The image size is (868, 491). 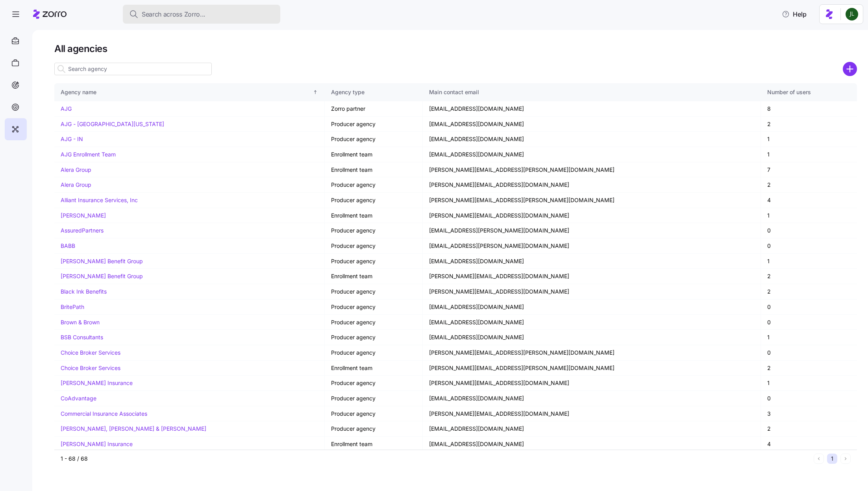 What do you see at coordinates (82, 337) in the screenshot?
I see `a: BSB Consultants` at bounding box center [82, 337].